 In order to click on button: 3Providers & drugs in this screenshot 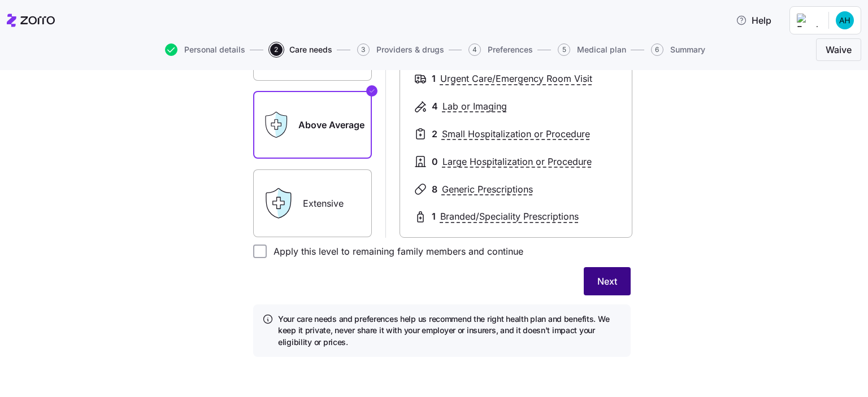, I will do `click(401, 50)`.